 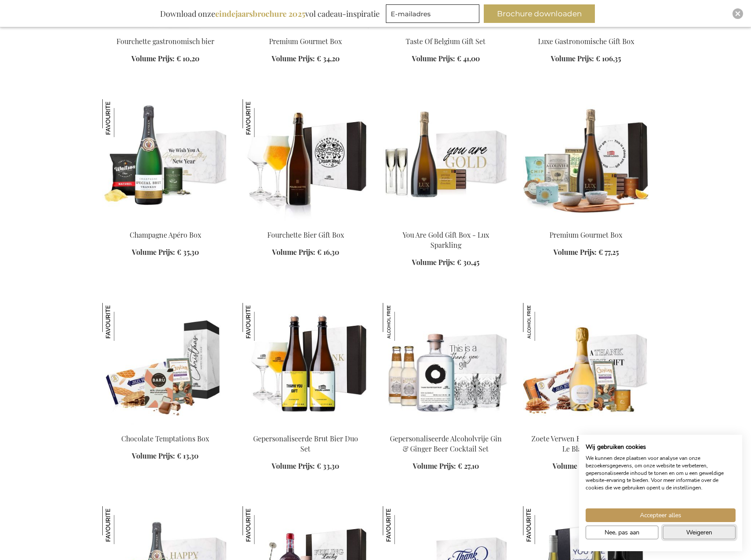 I want to click on a: Gepersonaliseerde Brut Bier Duo Set, so click(x=305, y=444).